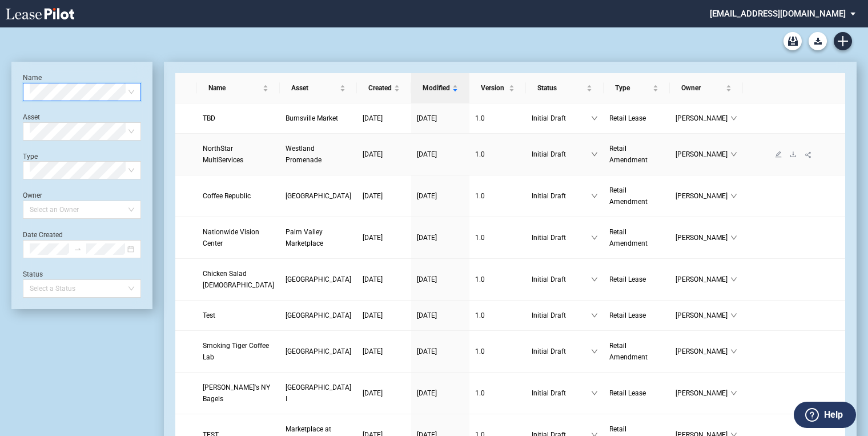  What do you see at coordinates (793, 41) in the screenshot?
I see `a: Archive` at bounding box center [793, 41].